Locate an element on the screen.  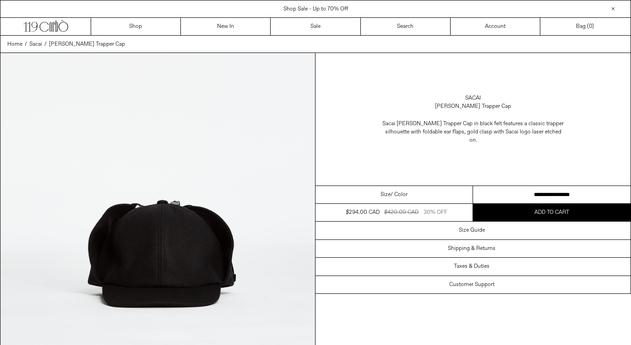
h3: Taxes & Duties is located at coordinates (471, 267).